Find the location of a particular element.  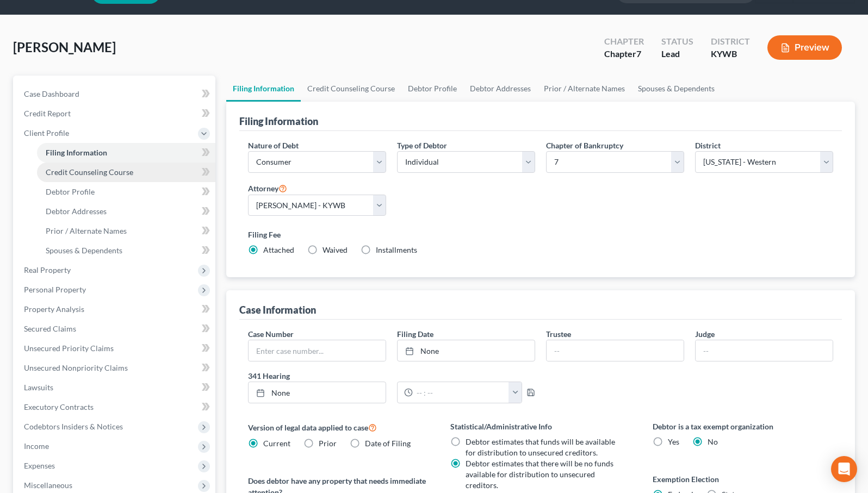

label: Filing Date is located at coordinates (415, 334).